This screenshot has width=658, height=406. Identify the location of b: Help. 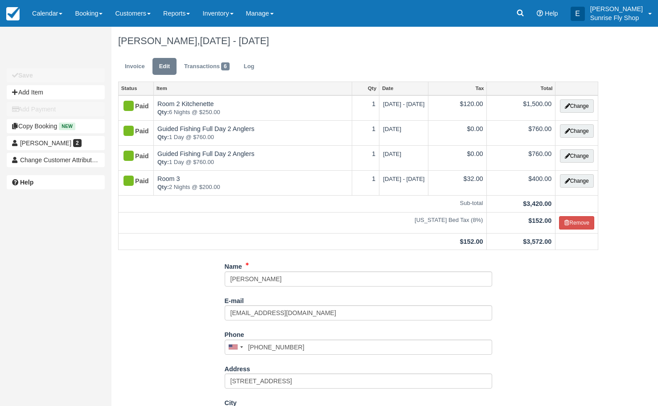
(27, 182).